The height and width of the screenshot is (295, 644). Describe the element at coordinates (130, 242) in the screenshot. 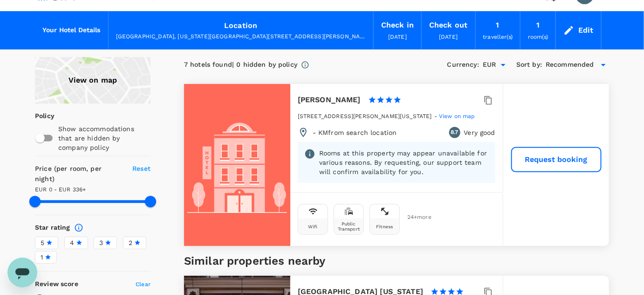

I see `span: 2` at that location.